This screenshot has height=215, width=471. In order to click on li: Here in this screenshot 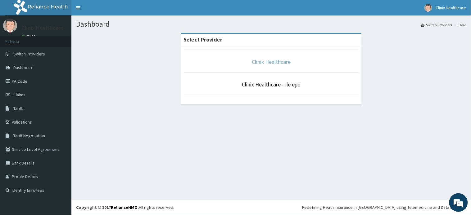, I will do `click(459, 25)`.